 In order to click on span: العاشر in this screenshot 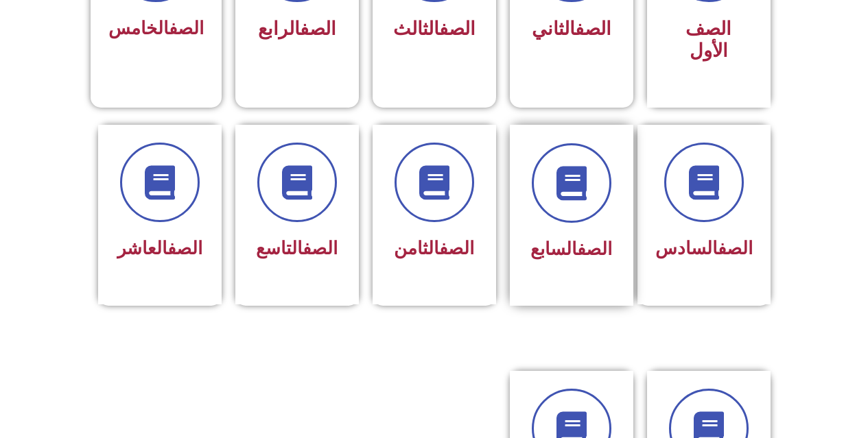, I will do `click(160, 248)`.